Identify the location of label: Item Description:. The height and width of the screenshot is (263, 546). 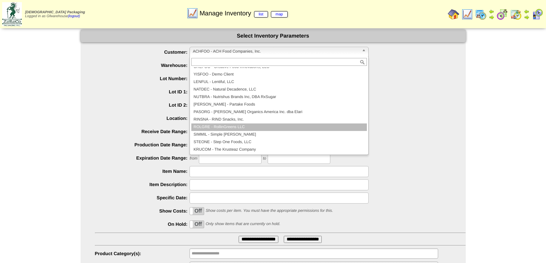
(142, 185).